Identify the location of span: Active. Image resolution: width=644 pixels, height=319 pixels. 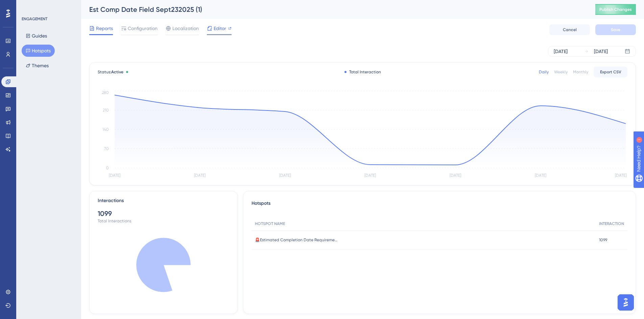
(117, 72).